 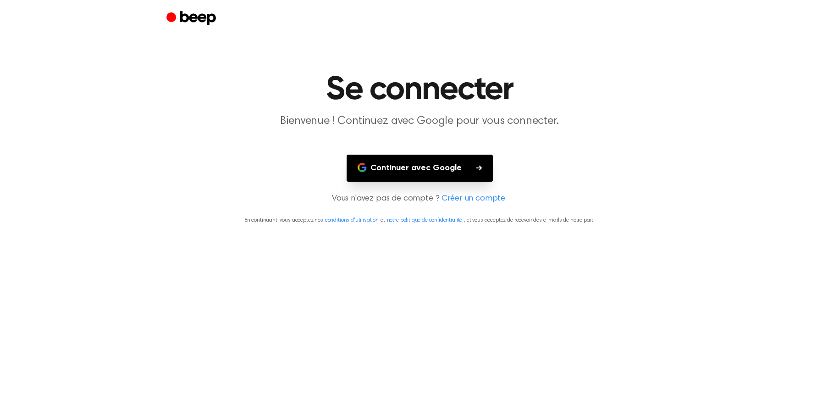 What do you see at coordinates (352, 220) in the screenshot?
I see `a: conditions d'utilisation` at bounding box center [352, 220].